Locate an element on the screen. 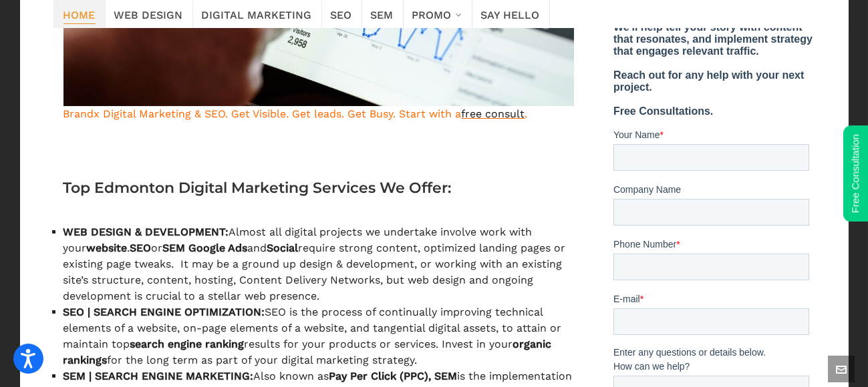  span: Digital Marketing is located at coordinates (256, 14).